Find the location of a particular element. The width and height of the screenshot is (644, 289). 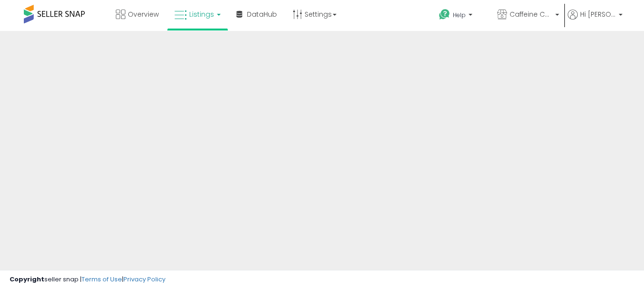

strong: Copyright is located at coordinates (27, 279).